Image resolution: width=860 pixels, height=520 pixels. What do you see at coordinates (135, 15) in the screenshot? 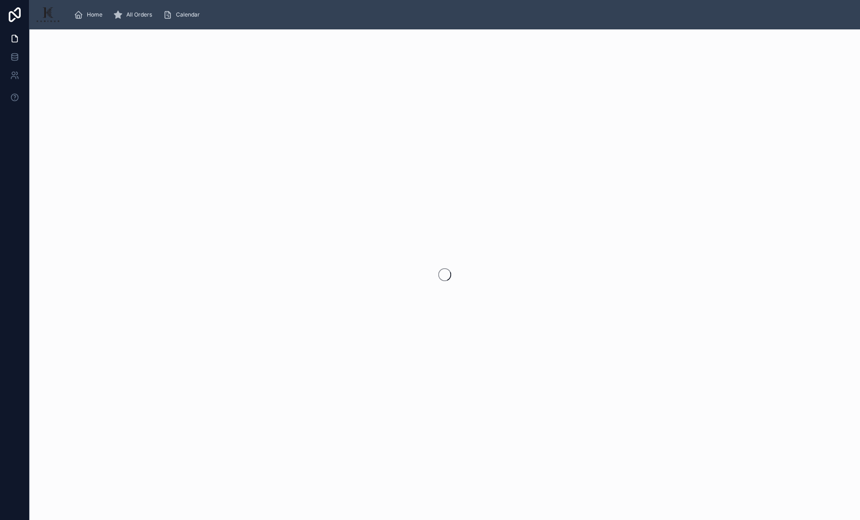
I see `a: All Orders` at bounding box center [135, 15].